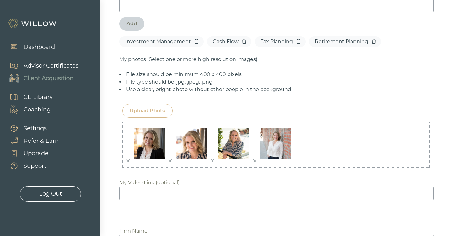  Describe the element at coordinates (28, 110) in the screenshot. I see `a: Coaching` at that location.